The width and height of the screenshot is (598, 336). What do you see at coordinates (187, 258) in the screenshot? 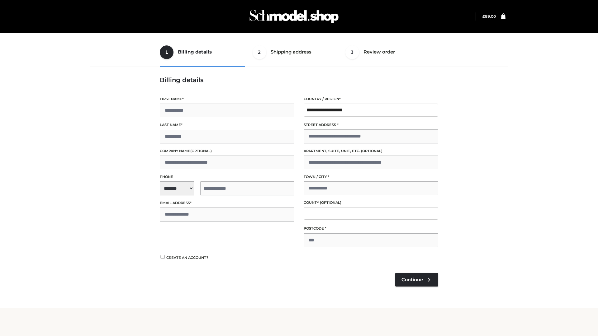
I see `span: Create an account?` at bounding box center [187, 258].